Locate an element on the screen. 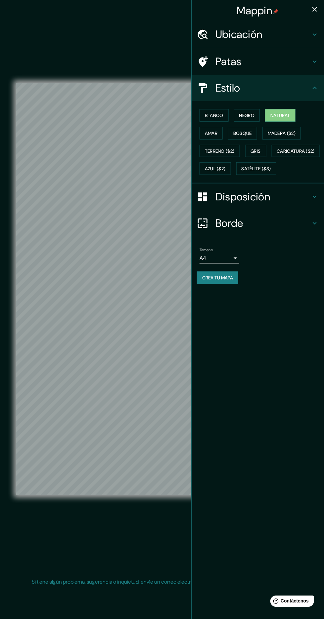 The height and width of the screenshot is (619, 324). font: Natural is located at coordinates (280, 115).